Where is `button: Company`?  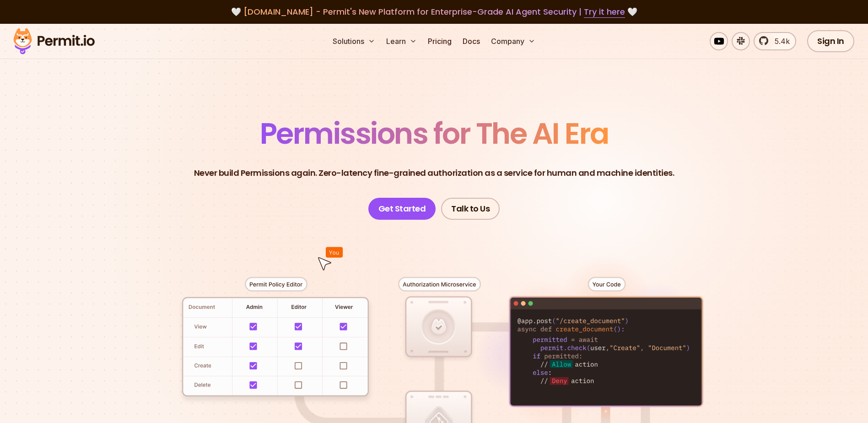 button: Company is located at coordinates (513, 41).